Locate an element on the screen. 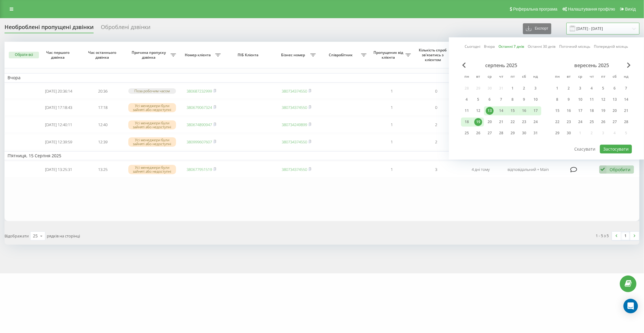 Image resolution: width=644 pixels, height=333 pixels. div: чт 18 вер 2025 р. is located at coordinates (591, 111).